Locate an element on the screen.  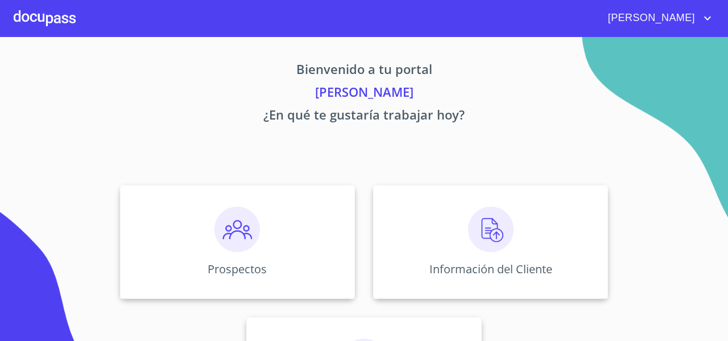
button: account of current user is located at coordinates (657, 18).